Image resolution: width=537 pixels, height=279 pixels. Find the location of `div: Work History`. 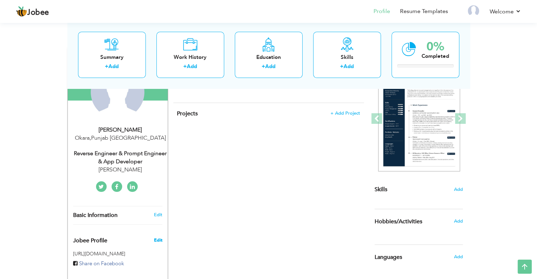

div: Work History is located at coordinates (190, 57).